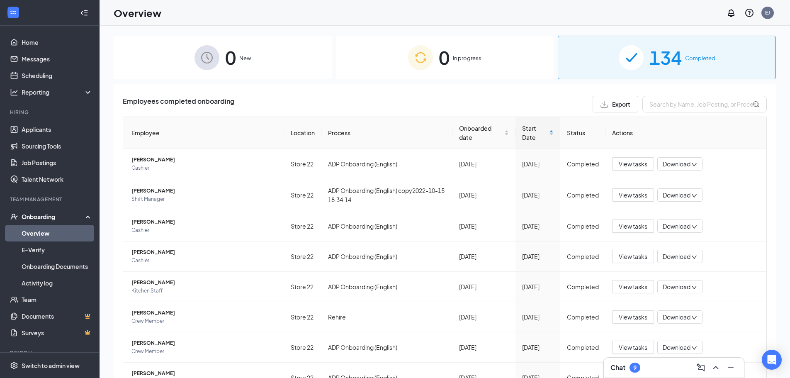 The width and height of the screenshot is (790, 378). What do you see at coordinates (731, 368) in the screenshot?
I see `svg: Minimize` at bounding box center [731, 368].